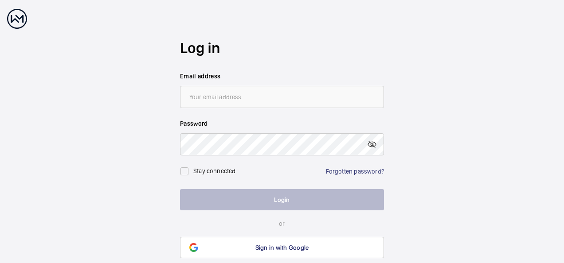  Describe the element at coordinates (282, 97) in the screenshot. I see `input: Your email address` at that location.